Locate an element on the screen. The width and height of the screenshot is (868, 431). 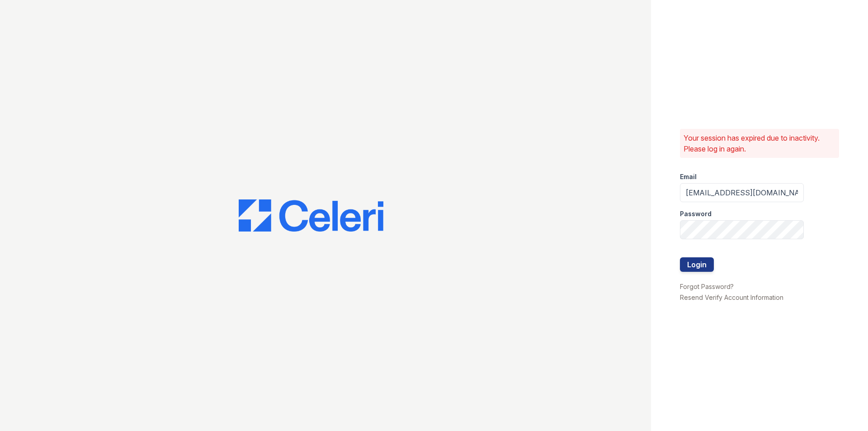
a: Forgot Password? is located at coordinates (707, 286).